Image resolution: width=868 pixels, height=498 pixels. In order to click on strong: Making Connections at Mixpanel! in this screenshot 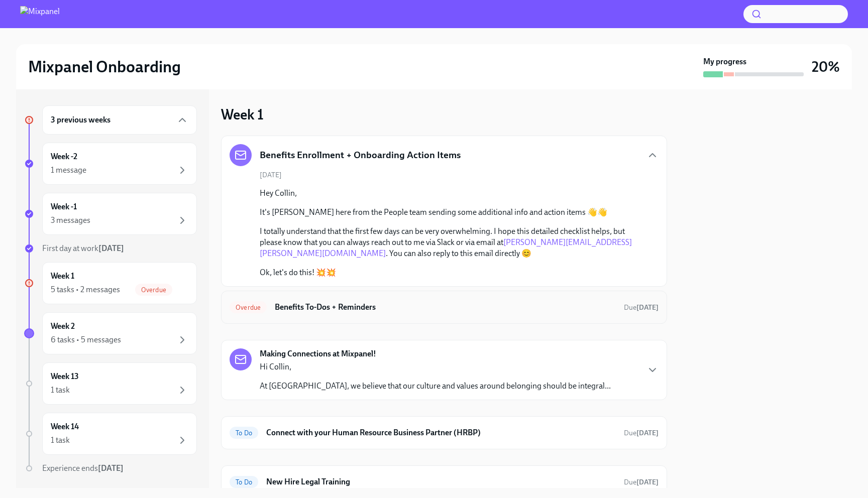, I will do `click(318, 354)`.